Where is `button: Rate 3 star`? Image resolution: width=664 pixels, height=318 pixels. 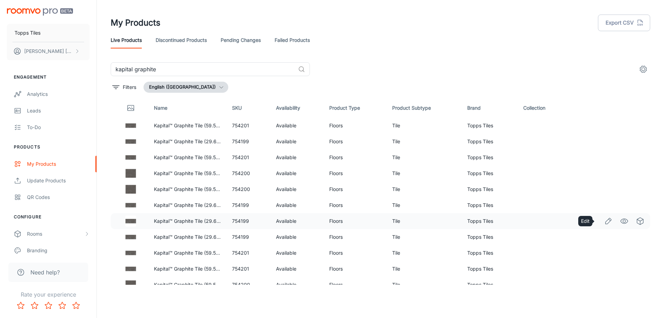
button: Rate 3 star is located at coordinates (48, 305).